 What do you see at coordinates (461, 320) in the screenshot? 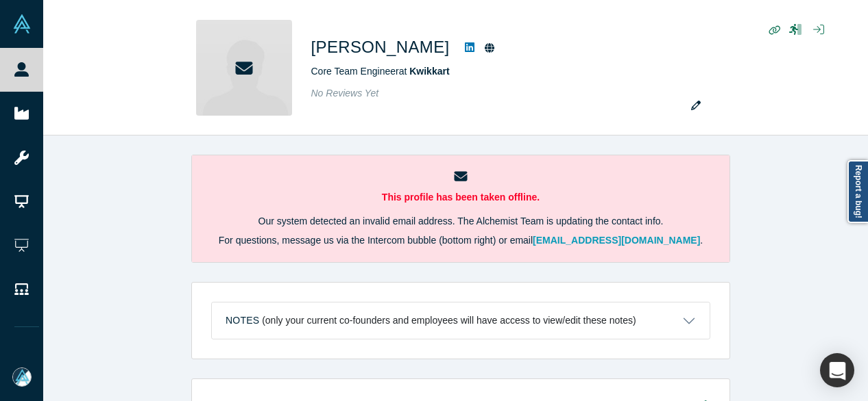
I see `button: Notes (only your current co-founders and employees will have access to view/edit these notes)` at bounding box center [461, 320].